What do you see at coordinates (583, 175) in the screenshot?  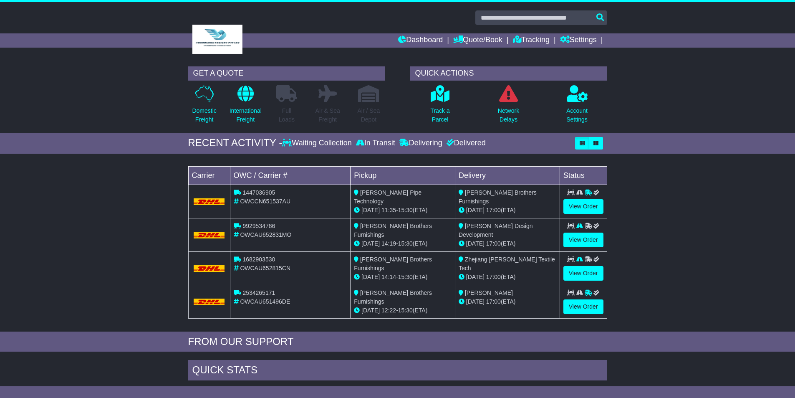 I see `td: Status` at bounding box center [583, 175].